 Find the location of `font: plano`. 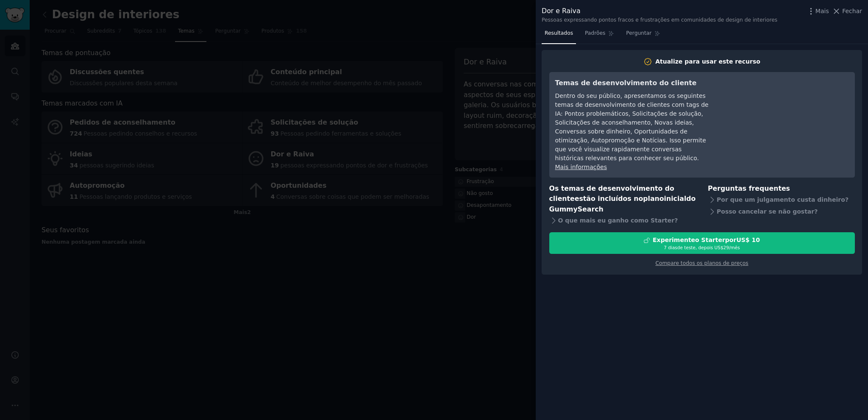

font: plano is located at coordinates (653, 198).